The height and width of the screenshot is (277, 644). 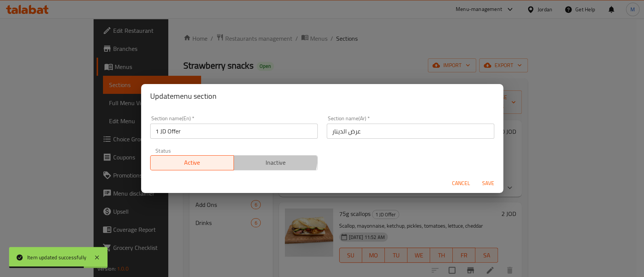 What do you see at coordinates (234, 131) in the screenshot?
I see `input: Please enter section name(en)` at bounding box center [234, 131].